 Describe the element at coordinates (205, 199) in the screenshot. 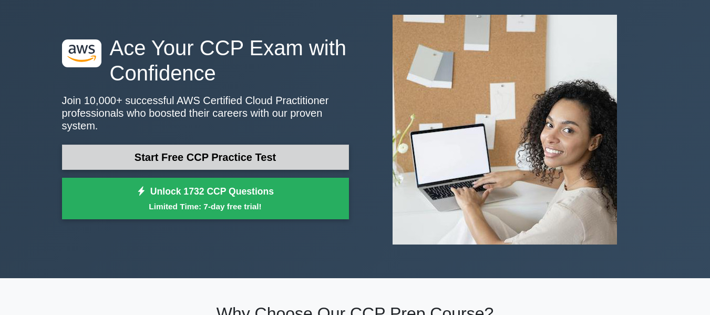

I see `a: Unlock 1732 CCP QuestionsLimited Time: 7-day free trial!` at that location.